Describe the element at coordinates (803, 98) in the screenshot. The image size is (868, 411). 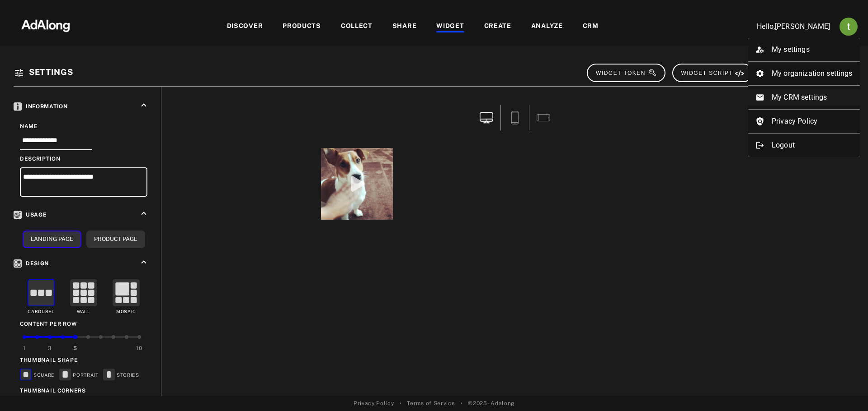
I see `li: My CRM settings` at that location.